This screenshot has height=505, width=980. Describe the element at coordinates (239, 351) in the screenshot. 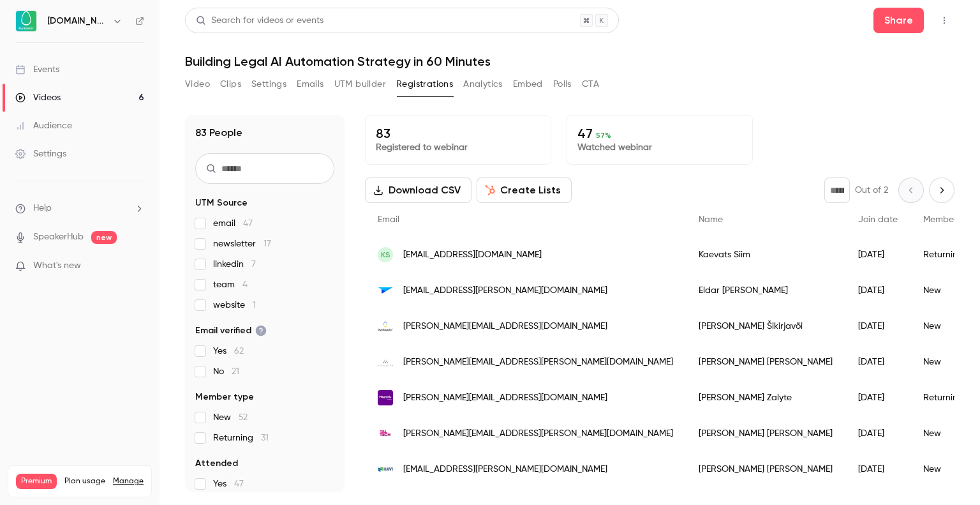

I see `span: 62` at that location.